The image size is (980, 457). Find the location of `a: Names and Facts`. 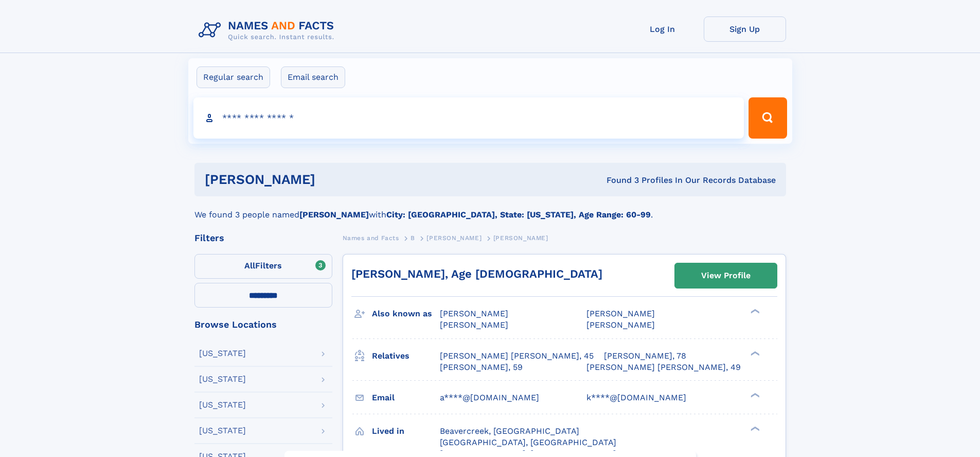

a: Names and Facts is located at coordinates (371, 237).